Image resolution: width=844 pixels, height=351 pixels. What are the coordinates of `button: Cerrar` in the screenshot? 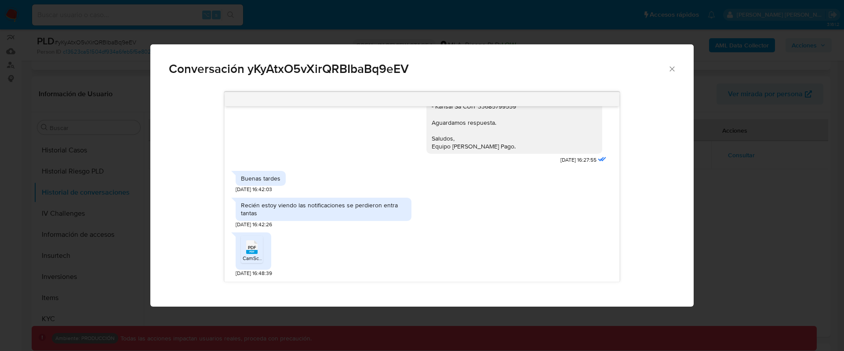 It's located at (672, 69).